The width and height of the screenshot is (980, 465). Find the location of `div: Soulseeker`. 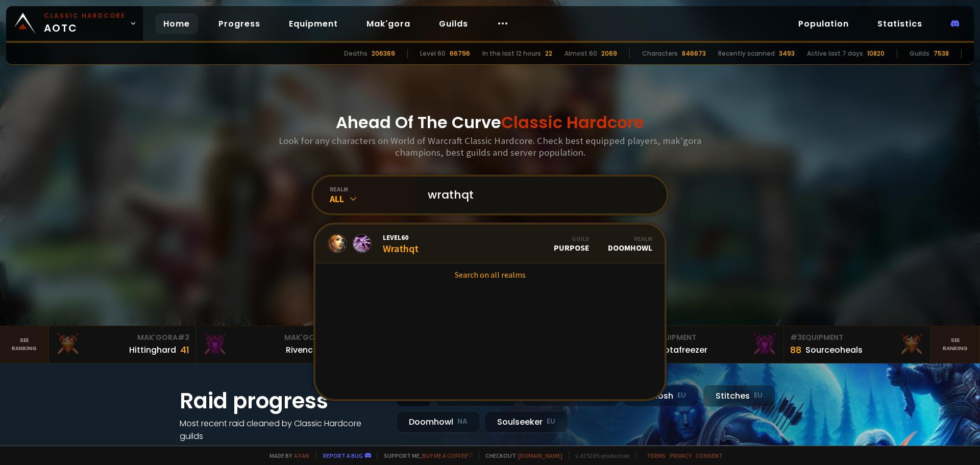

div: Soulseeker is located at coordinates (526, 422).